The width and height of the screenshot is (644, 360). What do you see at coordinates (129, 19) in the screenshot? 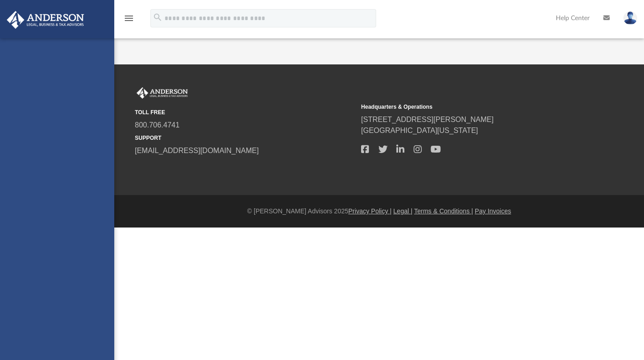
I see `i: menu` at bounding box center [129, 19].